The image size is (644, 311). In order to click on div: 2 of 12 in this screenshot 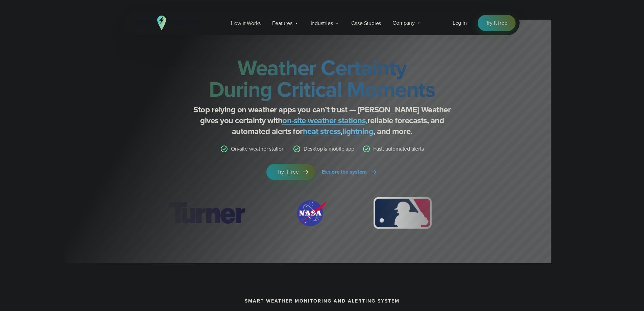, I will do `click(311, 213)`.